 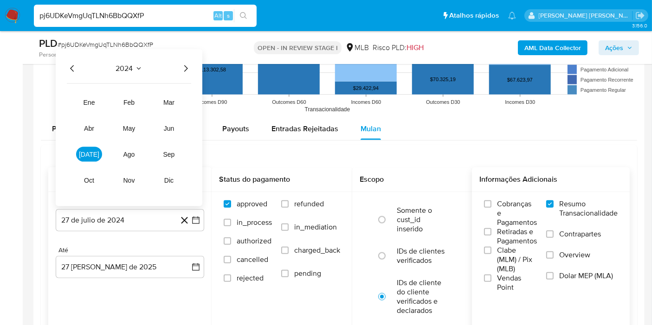 What do you see at coordinates (52, 55) in the screenshot?
I see `b: Person ID` at bounding box center [52, 55].